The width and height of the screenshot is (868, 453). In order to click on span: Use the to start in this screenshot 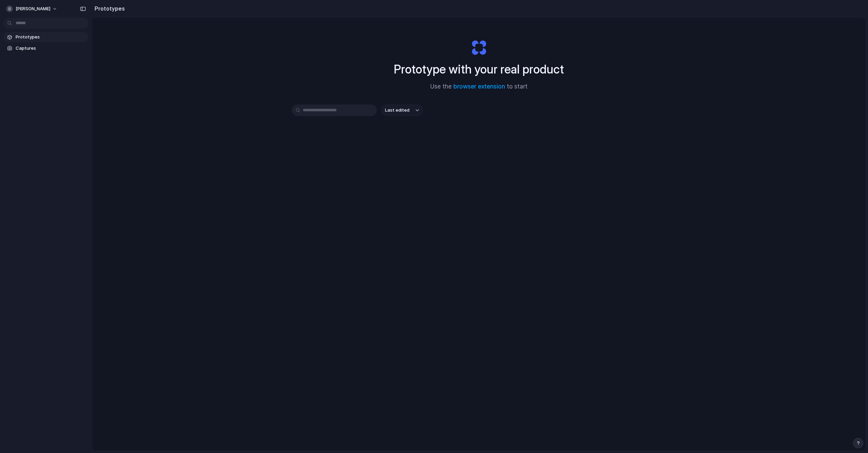, I will do `click(479, 86)`.